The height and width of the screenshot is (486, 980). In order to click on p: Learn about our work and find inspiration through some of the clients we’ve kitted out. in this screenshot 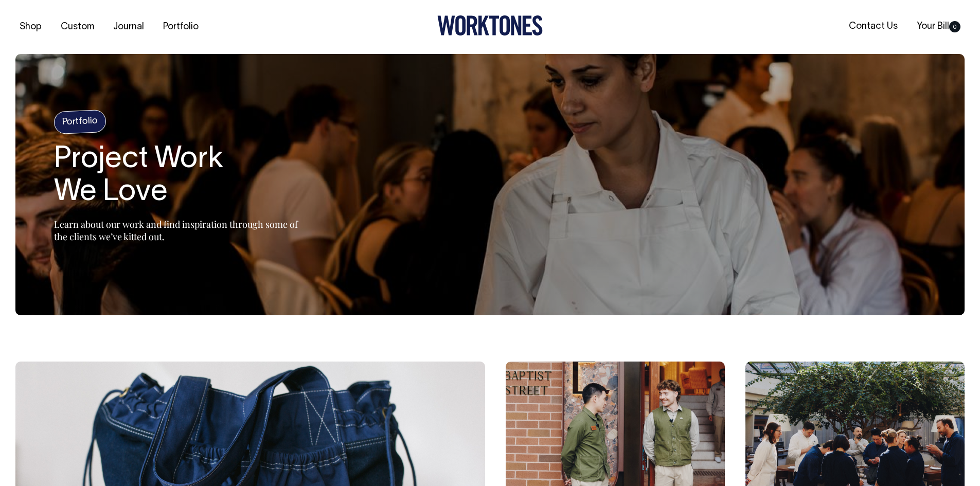, I will do `click(183, 230)`.